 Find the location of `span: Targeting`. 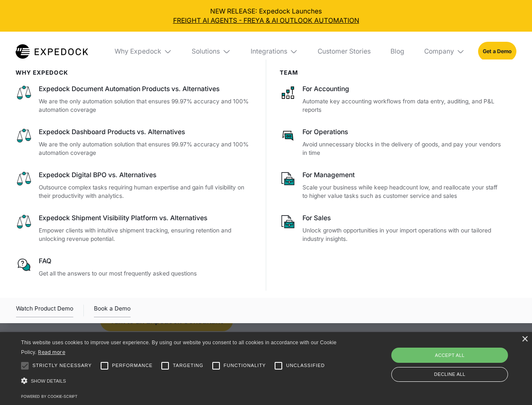

span: Targeting is located at coordinates (188, 365).